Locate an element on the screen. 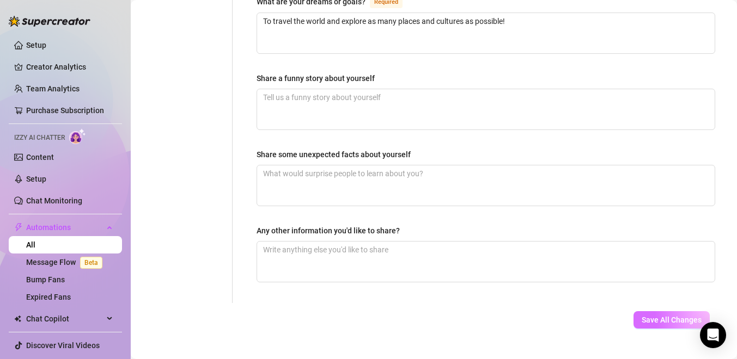 This screenshot has width=737, height=359. label: Share some unexpected facts about yourself is located at coordinates (337, 155).